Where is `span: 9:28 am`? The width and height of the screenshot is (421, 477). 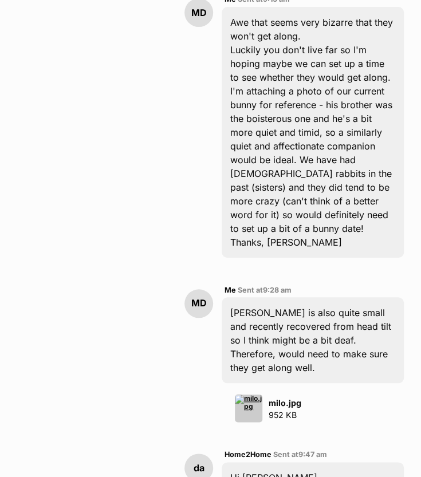 span: 9:28 am is located at coordinates (277, 290).